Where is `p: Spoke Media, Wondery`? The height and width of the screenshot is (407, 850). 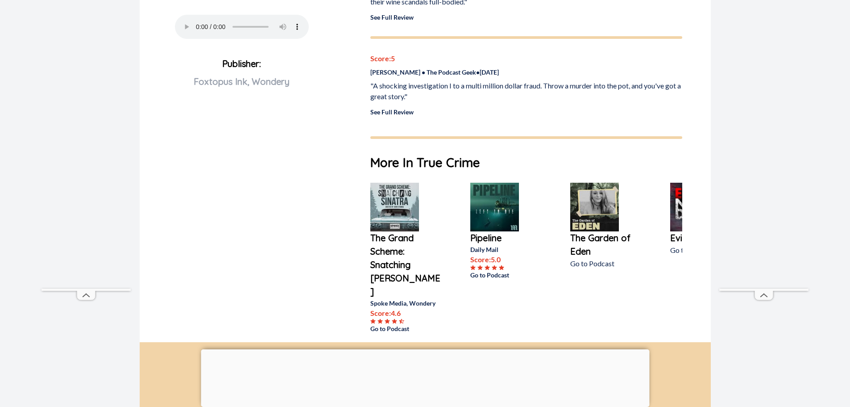 p: Spoke Media, Wondery is located at coordinates (406, 303).